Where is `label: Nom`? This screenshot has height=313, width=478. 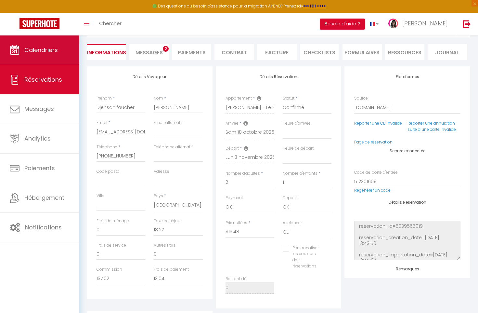
label: Nom is located at coordinates (158, 98).